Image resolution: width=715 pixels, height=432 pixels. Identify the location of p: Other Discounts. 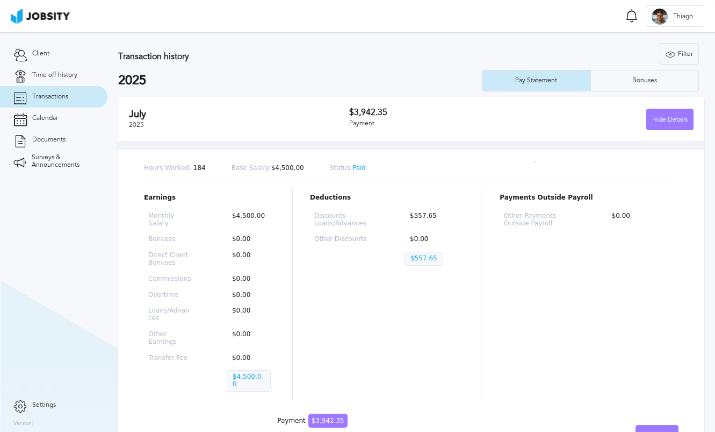
(342, 239).